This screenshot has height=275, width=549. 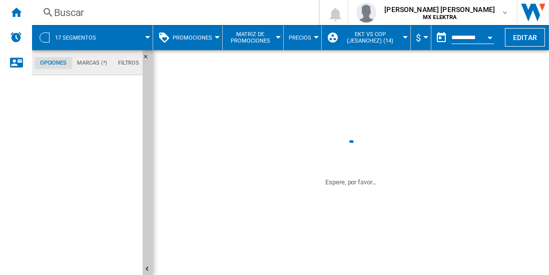 I want to click on button: Precios, so click(x=302, y=38).